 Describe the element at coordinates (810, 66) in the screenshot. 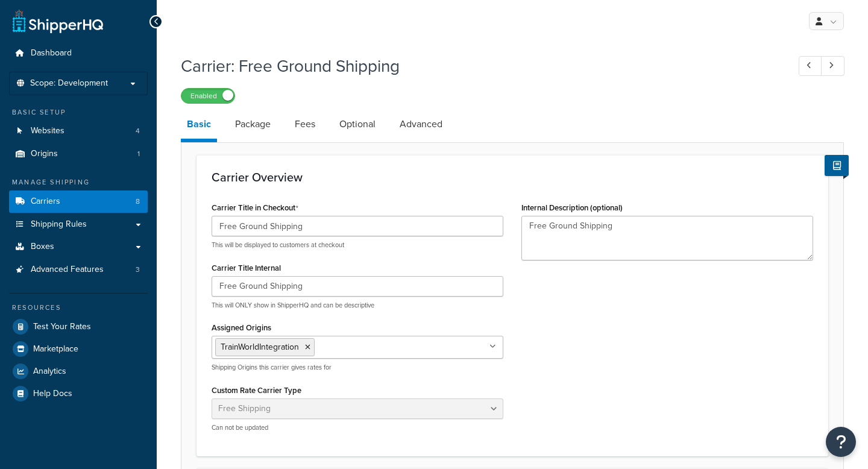

I see `a: Previous Record` at that location.